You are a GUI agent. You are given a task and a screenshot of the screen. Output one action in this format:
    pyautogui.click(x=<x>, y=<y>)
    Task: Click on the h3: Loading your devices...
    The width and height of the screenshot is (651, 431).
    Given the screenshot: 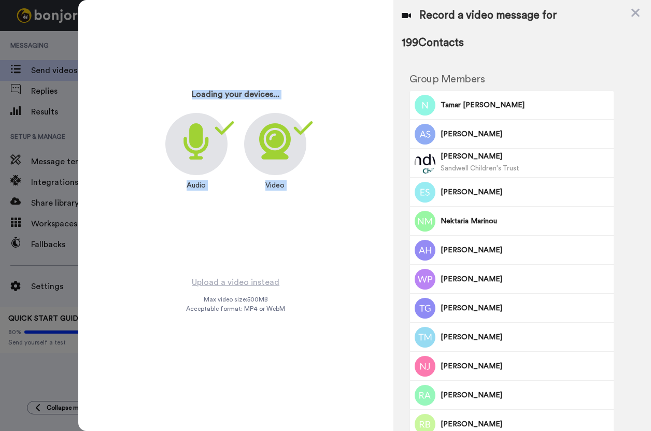 What is the action you would take?
    pyautogui.click(x=235, y=95)
    